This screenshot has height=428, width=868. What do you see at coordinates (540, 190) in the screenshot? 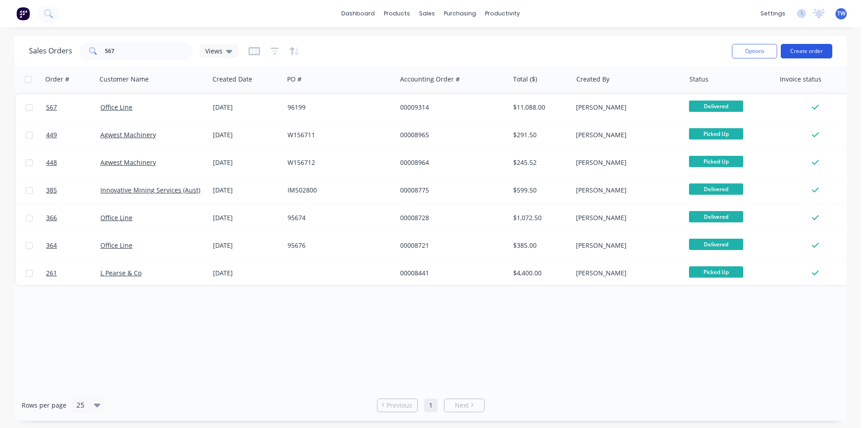
I see `div: $599.50` at bounding box center [540, 190].